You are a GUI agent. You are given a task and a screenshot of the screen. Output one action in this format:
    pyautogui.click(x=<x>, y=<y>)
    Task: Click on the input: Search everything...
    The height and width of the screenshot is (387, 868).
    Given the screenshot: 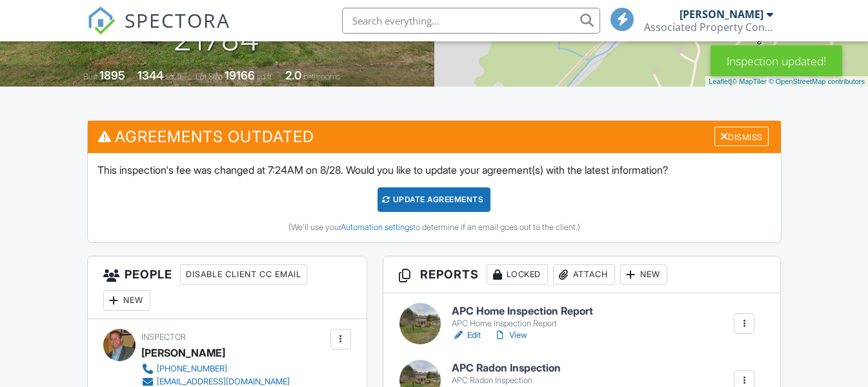 What is the action you would take?
    pyautogui.click(x=471, y=20)
    